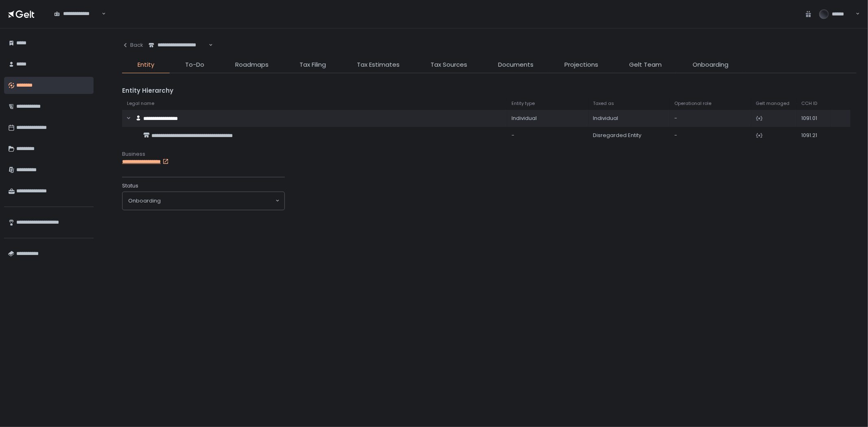  I want to click on div: 1091.21, so click(813, 135).